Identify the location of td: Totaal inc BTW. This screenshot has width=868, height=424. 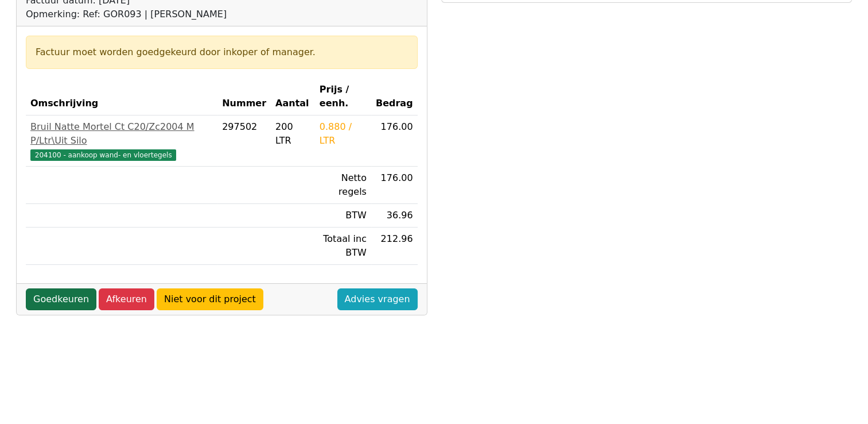
(343, 246).